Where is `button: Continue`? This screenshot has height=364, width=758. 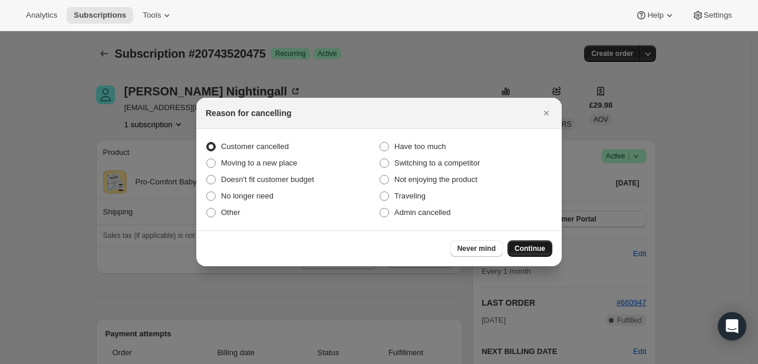
button: Continue is located at coordinates (530, 249).